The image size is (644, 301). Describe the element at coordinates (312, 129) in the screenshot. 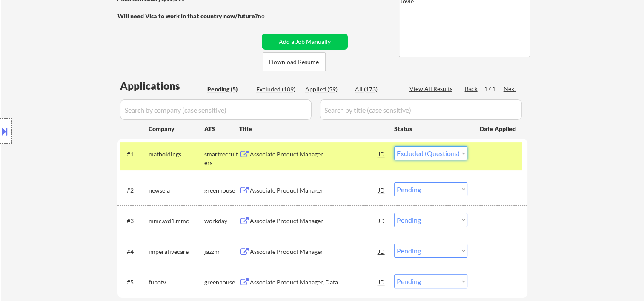

I see `div: Title` at that location.